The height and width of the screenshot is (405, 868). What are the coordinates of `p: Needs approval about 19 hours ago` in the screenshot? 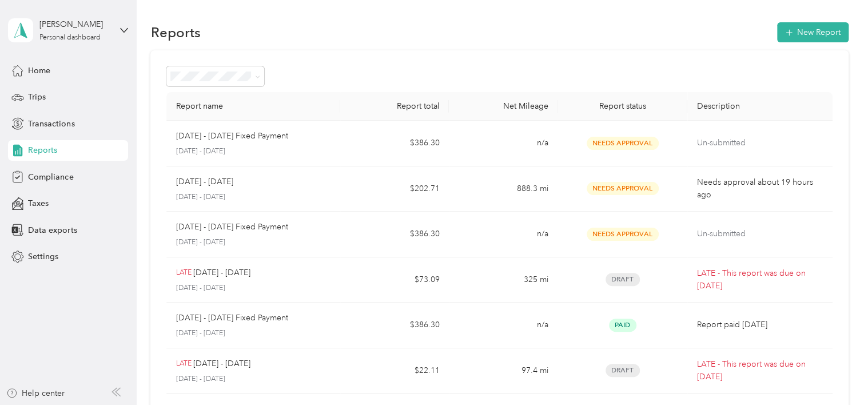 It's located at (759, 189).